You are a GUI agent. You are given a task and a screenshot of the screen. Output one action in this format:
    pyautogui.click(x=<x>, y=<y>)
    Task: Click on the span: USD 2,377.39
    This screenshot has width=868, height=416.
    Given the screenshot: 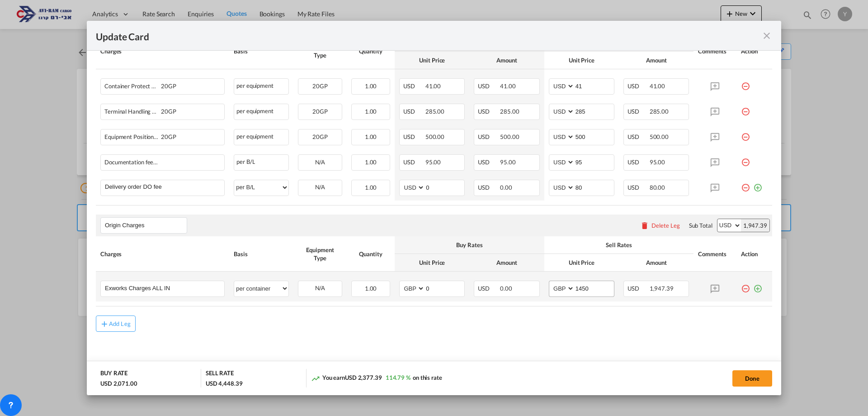 What is the action you would take?
    pyautogui.click(x=364, y=378)
    